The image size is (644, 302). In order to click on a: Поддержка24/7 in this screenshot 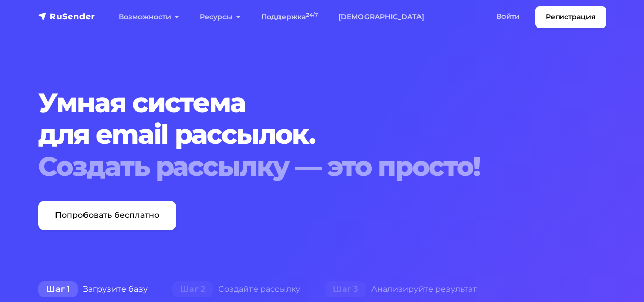, I will do `click(289, 17)`.